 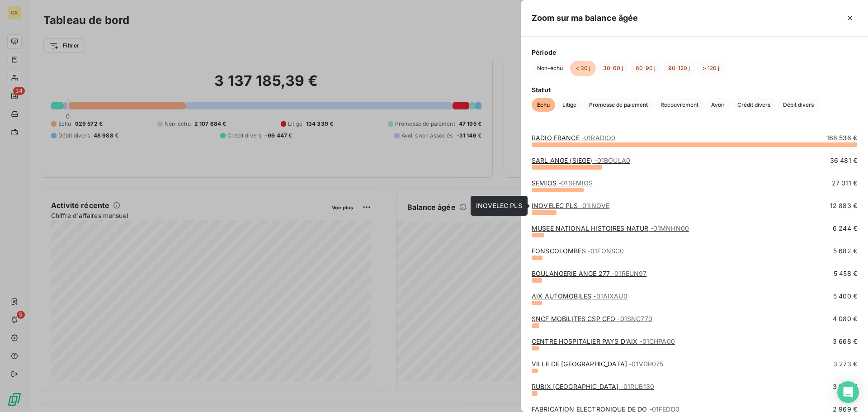 What do you see at coordinates (612, 160) in the screenshot?
I see `span: - 01BOULA0` at bounding box center [612, 160].